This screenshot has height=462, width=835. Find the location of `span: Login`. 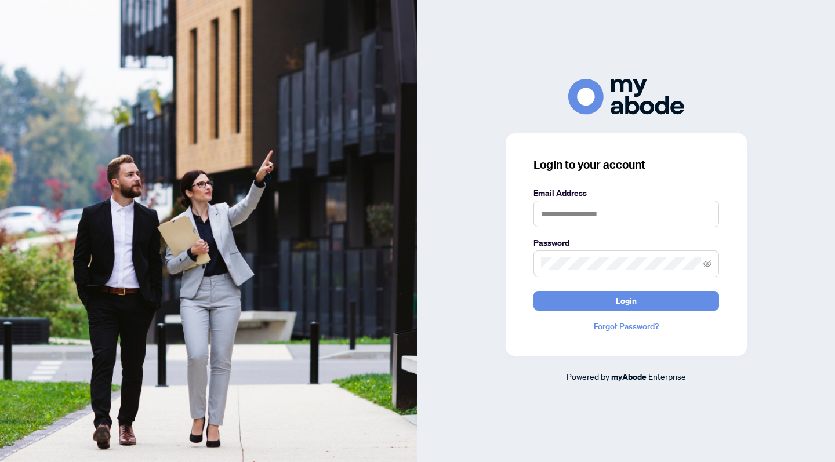

span: Login is located at coordinates (626, 301).